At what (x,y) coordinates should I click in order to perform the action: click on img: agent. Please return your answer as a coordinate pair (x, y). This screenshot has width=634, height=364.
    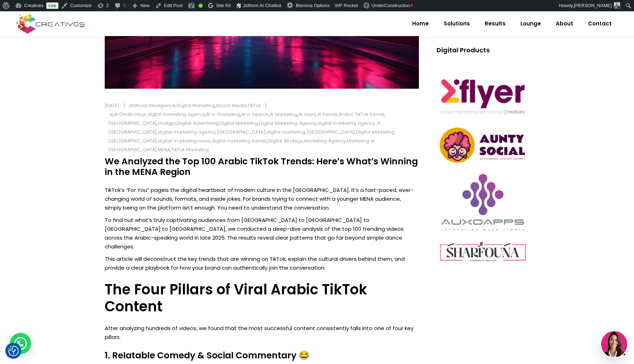
    Looking at the image, I should click on (615, 345).